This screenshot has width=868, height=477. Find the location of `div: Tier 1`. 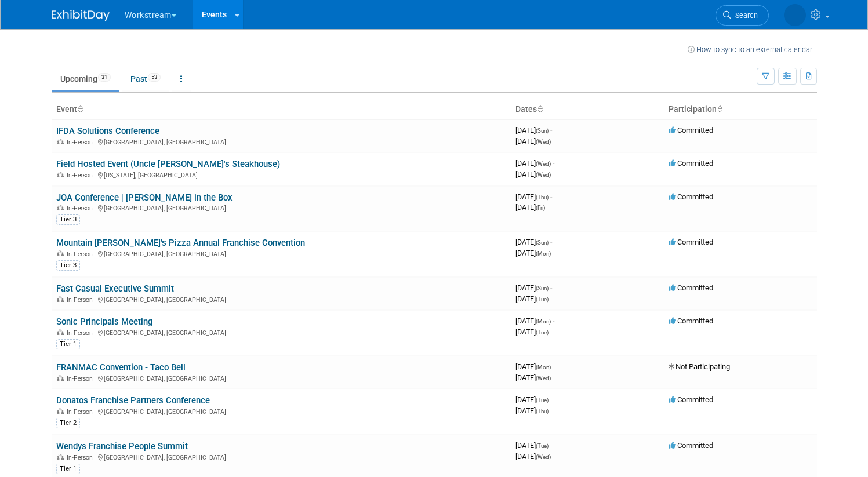

div: Tier 1 is located at coordinates (68, 469).